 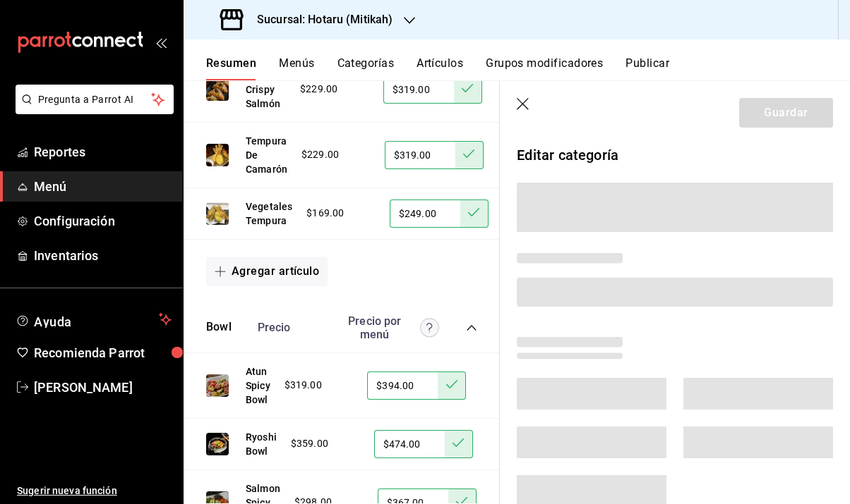 I want to click on button: open_drawer_menu, so click(x=161, y=42).